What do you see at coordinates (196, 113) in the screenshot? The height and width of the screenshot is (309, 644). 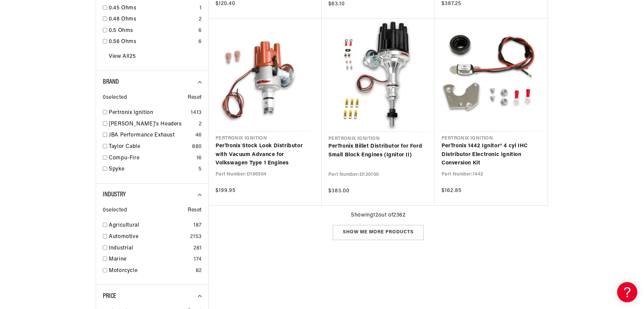 I see `div: 1413` at bounding box center [196, 113].